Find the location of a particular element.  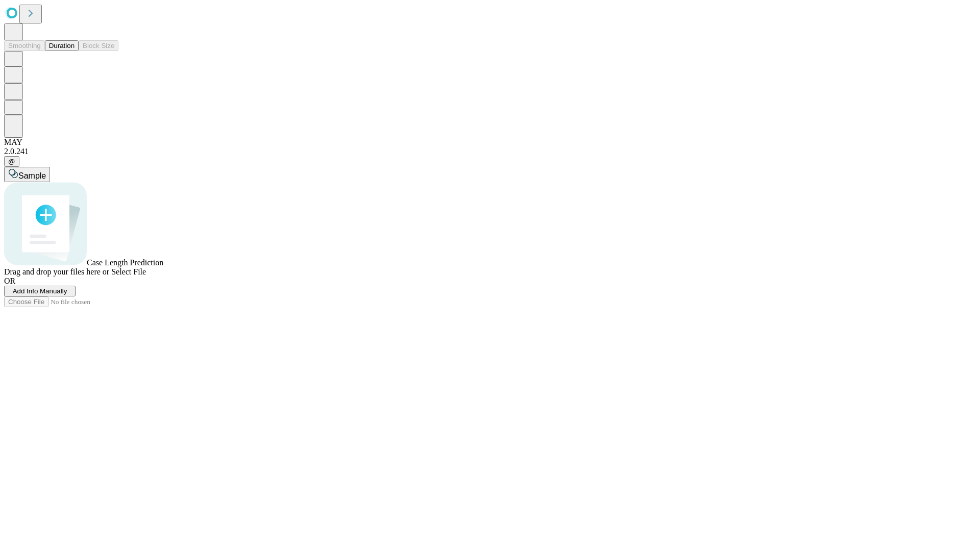

span: OR is located at coordinates (9, 281).